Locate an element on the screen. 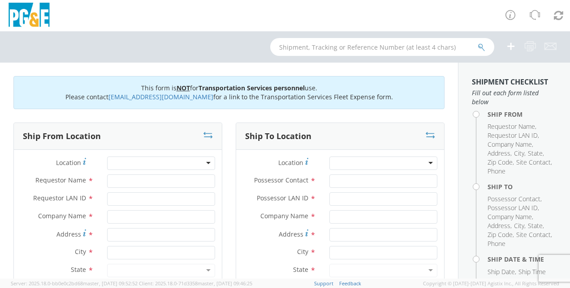  span: Fill out each form listed below is located at coordinates (514, 98).